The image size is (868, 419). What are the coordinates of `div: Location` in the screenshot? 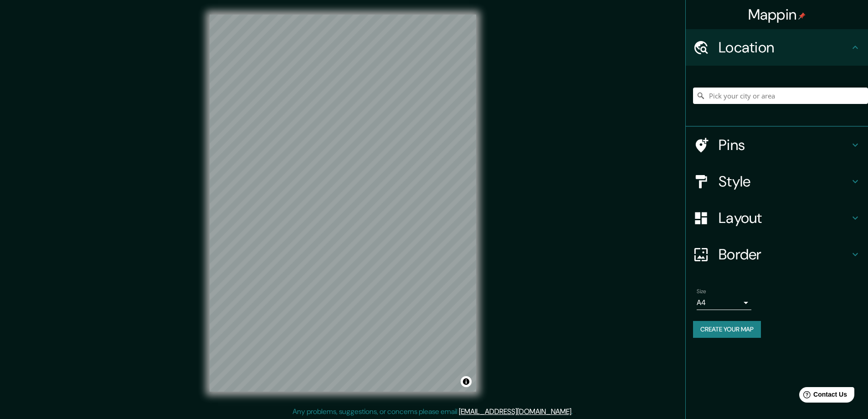 It's located at (777, 47).